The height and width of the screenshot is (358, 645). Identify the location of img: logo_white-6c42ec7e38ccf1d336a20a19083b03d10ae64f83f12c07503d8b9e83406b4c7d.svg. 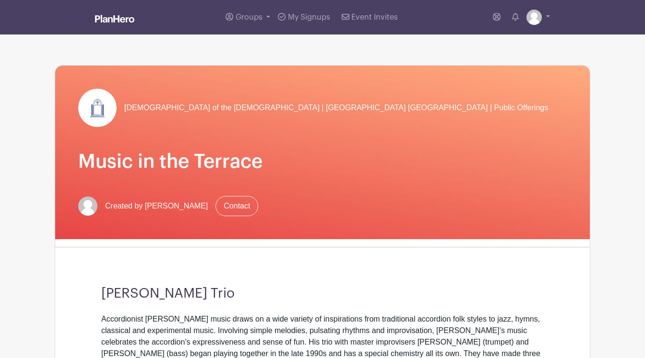
(115, 19).